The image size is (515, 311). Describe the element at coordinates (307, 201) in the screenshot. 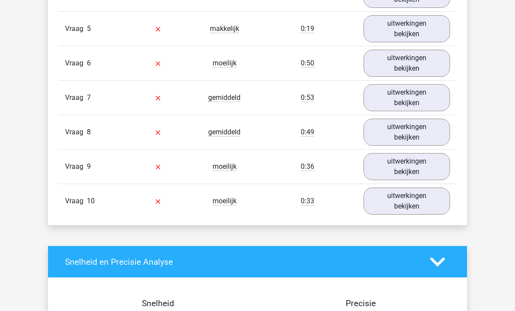

I see `span: 0:33` at that location.